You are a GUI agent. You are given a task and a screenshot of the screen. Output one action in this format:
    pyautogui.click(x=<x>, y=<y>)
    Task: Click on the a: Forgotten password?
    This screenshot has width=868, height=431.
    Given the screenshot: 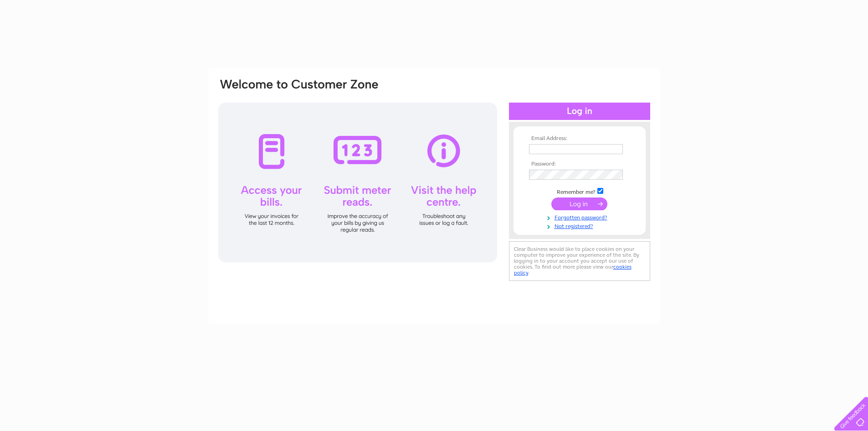 What is the action you would take?
    pyautogui.click(x=580, y=217)
    